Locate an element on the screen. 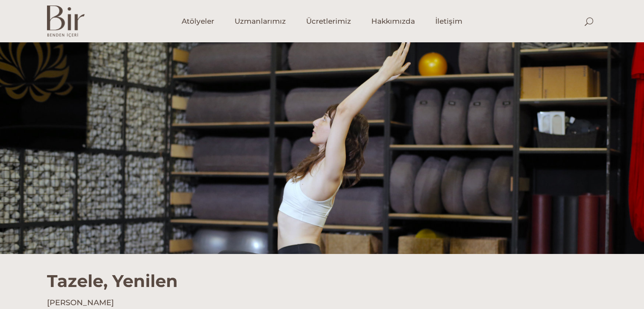 This screenshot has height=309, width=644. span: Uzmanlarımız is located at coordinates (260, 21).